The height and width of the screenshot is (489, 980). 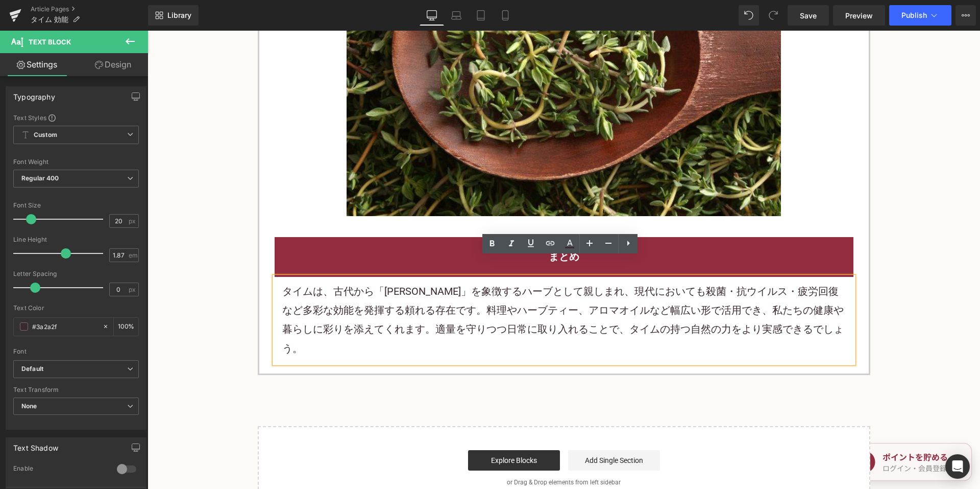 I want to click on div: Text Color, so click(x=76, y=308).